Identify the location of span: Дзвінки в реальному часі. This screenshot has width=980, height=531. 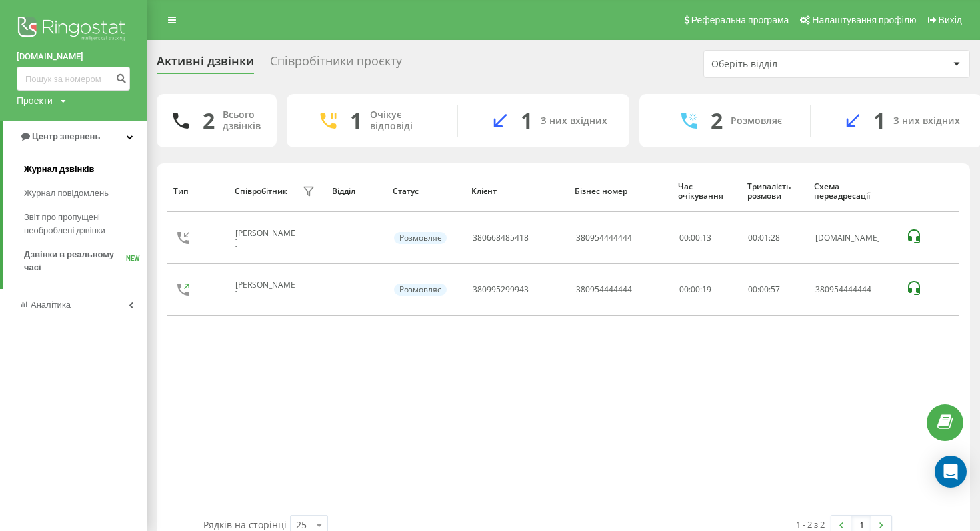
(74, 261).